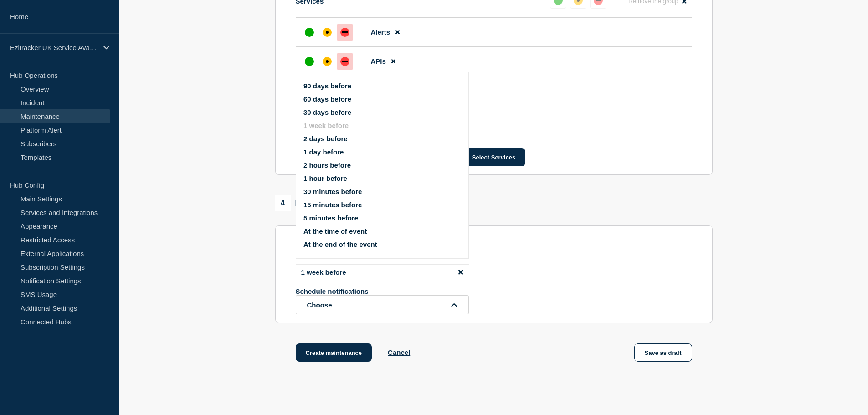  What do you see at coordinates (328, 112) in the screenshot?
I see `button: 30 days before` at bounding box center [328, 112].